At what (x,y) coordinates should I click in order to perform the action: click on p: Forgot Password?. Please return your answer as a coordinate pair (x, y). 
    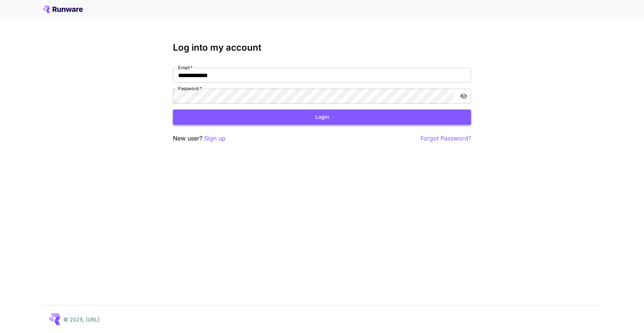
    Looking at the image, I should click on (445, 138).